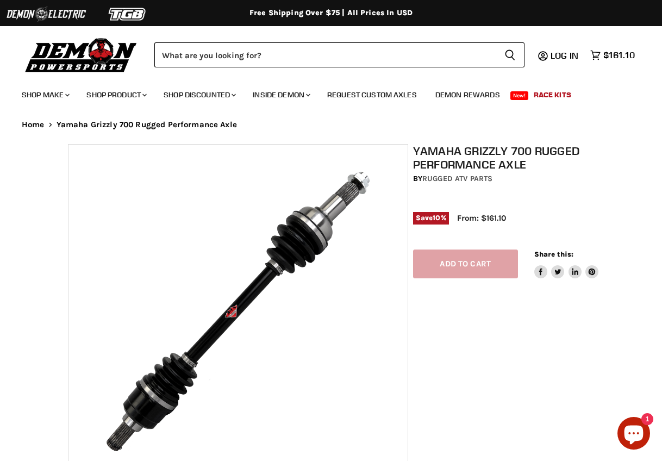 This screenshot has width=662, height=461. Describe the element at coordinates (565, 55) in the screenshot. I see `span: Log in` at that location.